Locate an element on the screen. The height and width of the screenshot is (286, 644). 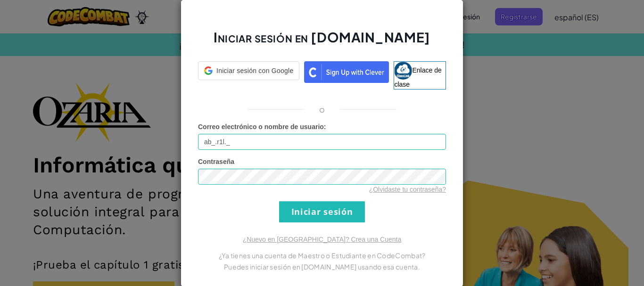
font: Enlace de clase is located at coordinates (418, 77).